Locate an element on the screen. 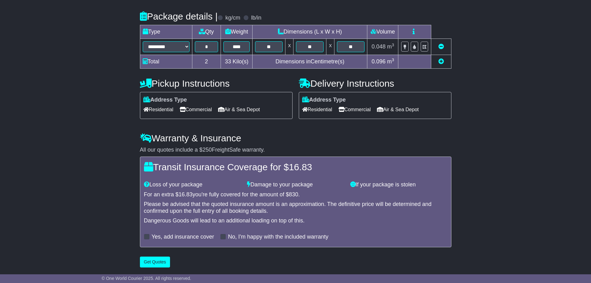 The image size is (591, 283). label: No, I'm happy with the included warranty is located at coordinates (278, 237).